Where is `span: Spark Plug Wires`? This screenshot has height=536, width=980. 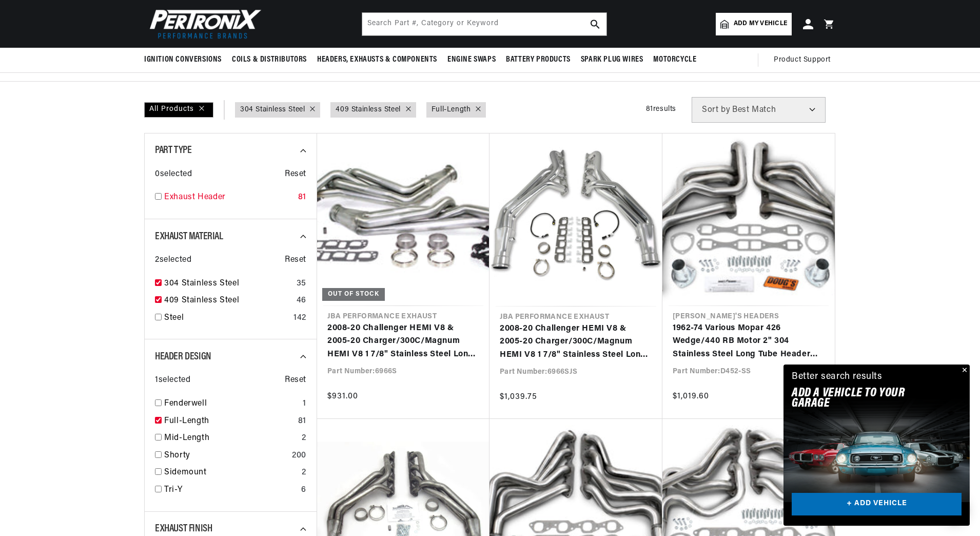 span: Spark Plug Wires is located at coordinates (612, 60).